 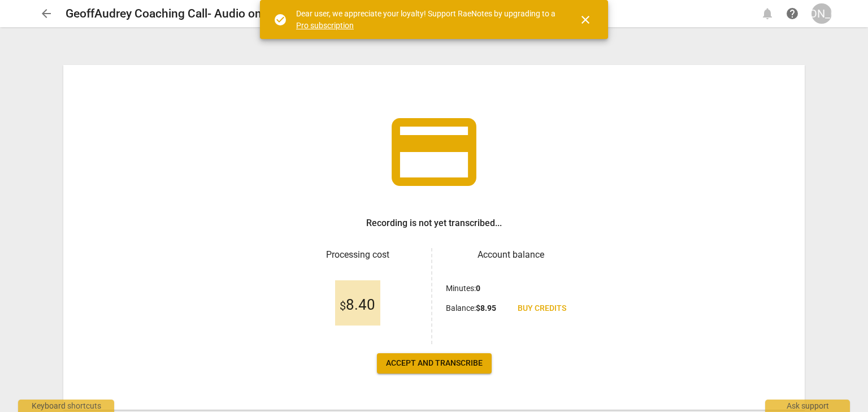 I want to click on span: close, so click(x=586, y=20).